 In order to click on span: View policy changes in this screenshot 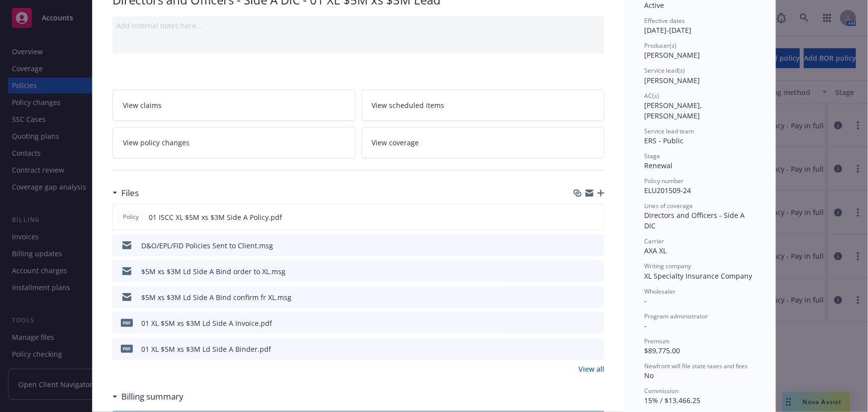, I will do `click(156, 142)`.